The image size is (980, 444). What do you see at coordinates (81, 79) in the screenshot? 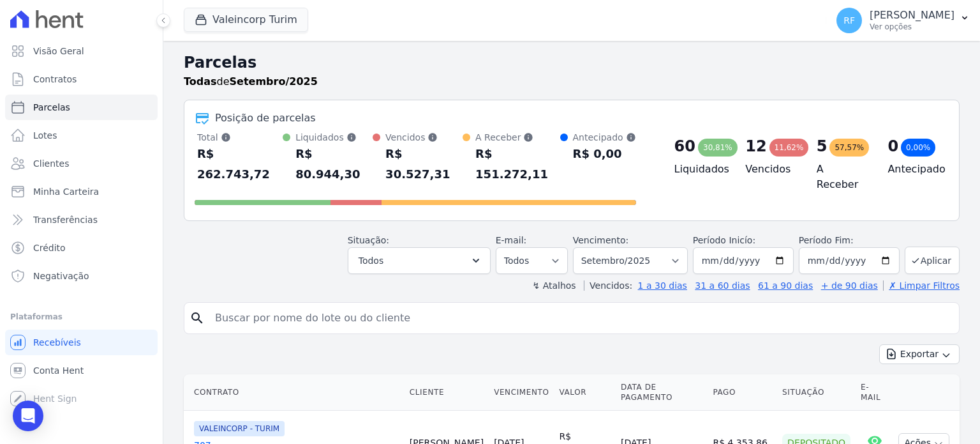
I see `a: Contratos` at bounding box center [81, 79].